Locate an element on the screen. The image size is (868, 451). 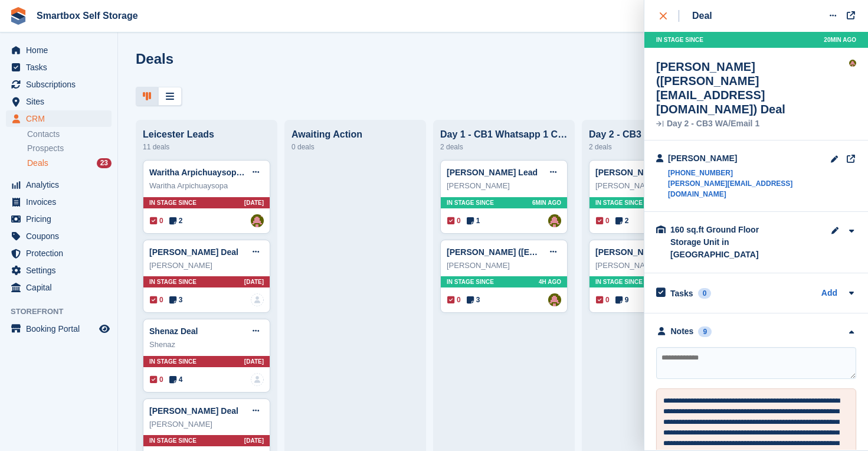
div: 11 deals is located at coordinates (207, 147).